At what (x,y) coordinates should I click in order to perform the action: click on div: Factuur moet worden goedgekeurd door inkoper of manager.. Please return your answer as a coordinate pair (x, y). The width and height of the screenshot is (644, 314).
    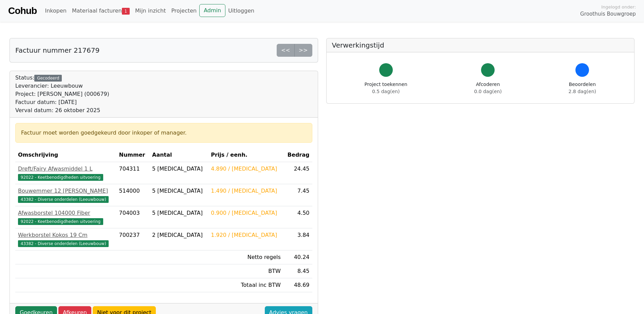
    Looking at the image, I should click on (164, 133).